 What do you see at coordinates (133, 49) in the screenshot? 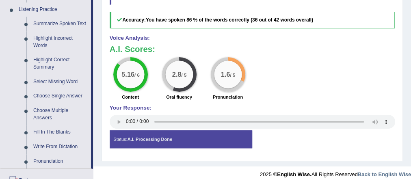
I see `b: A.I. Scores:` at bounding box center [133, 49].